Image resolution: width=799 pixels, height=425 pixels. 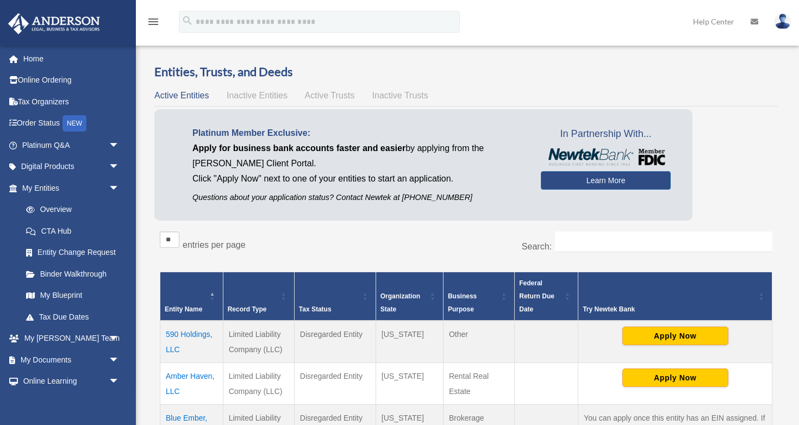 I want to click on a: Order StatusNEW, so click(x=72, y=123).